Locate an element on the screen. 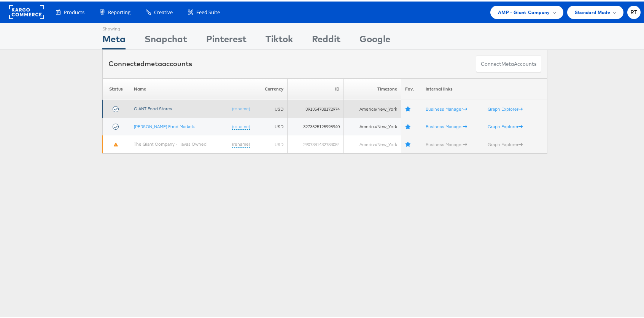  td: 3273525125998940 is located at coordinates (315, 125).